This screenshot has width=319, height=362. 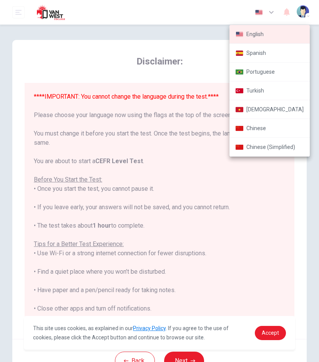 What do you see at coordinates (269, 147) in the screenshot?
I see `li: Chinese (Simplified)` at bounding box center [269, 147].